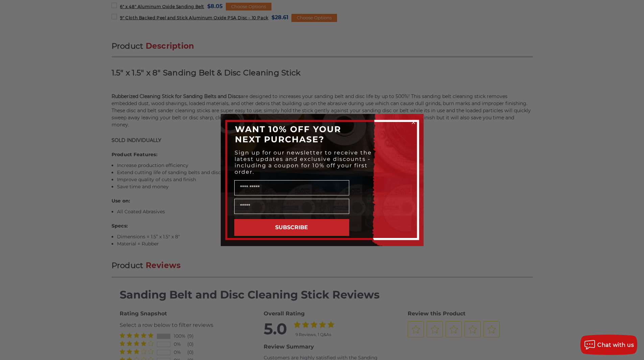  I want to click on button: Close dialog, so click(413, 122).